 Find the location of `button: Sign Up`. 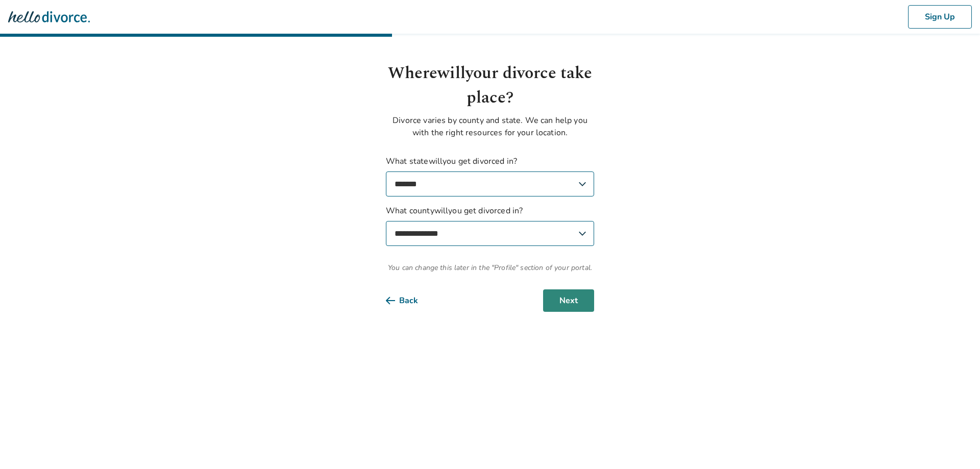

button: Sign Up is located at coordinates (939, 17).